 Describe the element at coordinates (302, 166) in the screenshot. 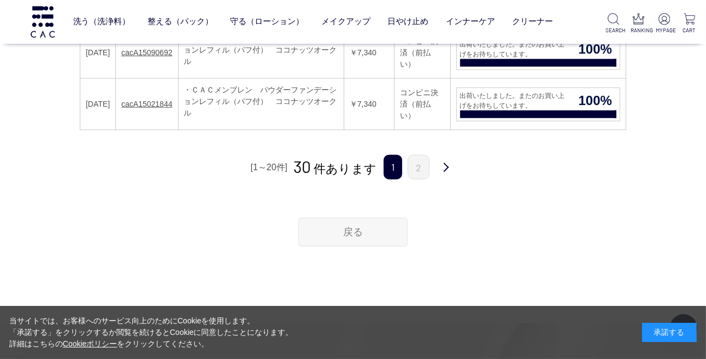

I see `span: 30` at that location.